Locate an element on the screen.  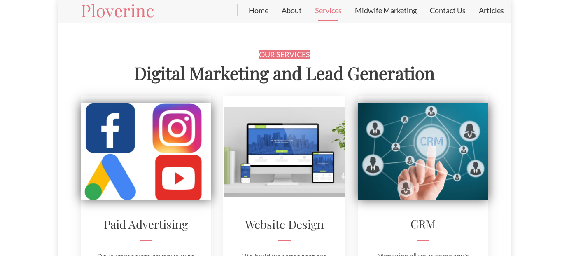
a: Ploverinc is located at coordinates (117, 10).